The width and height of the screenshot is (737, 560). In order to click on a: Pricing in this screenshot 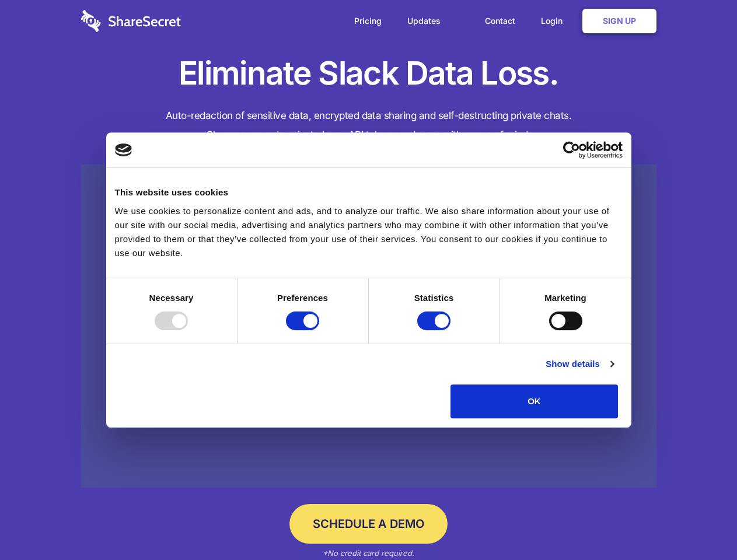, I will do `click(368, 21)`.